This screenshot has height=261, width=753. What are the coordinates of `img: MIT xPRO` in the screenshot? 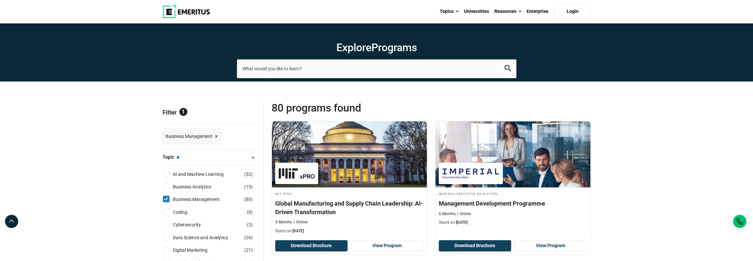 It's located at (297, 173).